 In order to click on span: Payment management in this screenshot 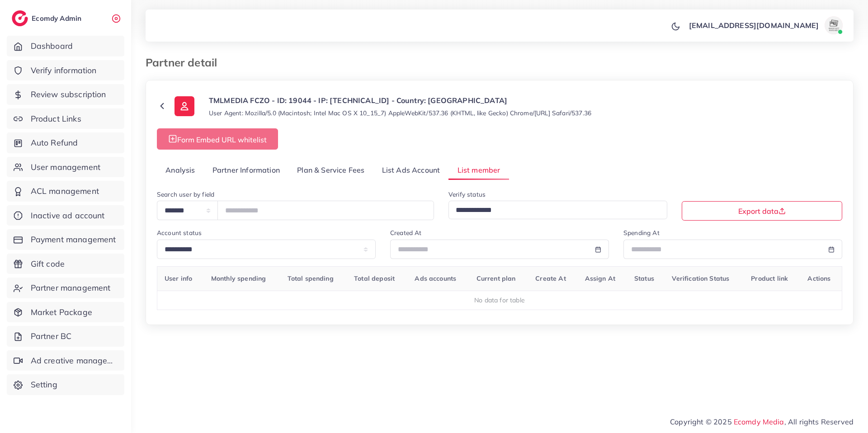, I will do `click(73, 239)`.